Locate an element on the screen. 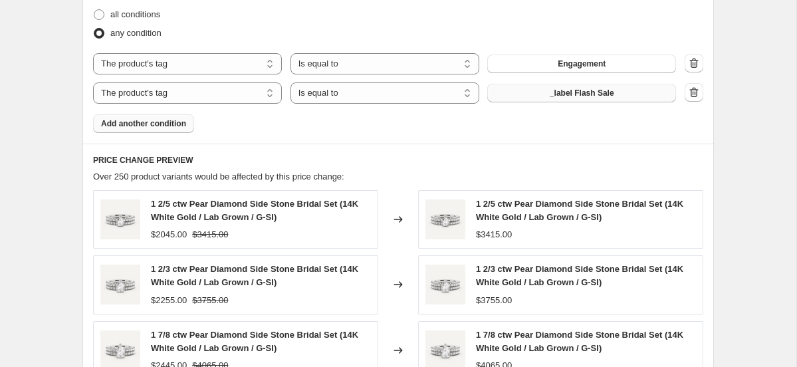 This screenshot has height=367, width=797. span: _label Flash Sale is located at coordinates (582, 93).